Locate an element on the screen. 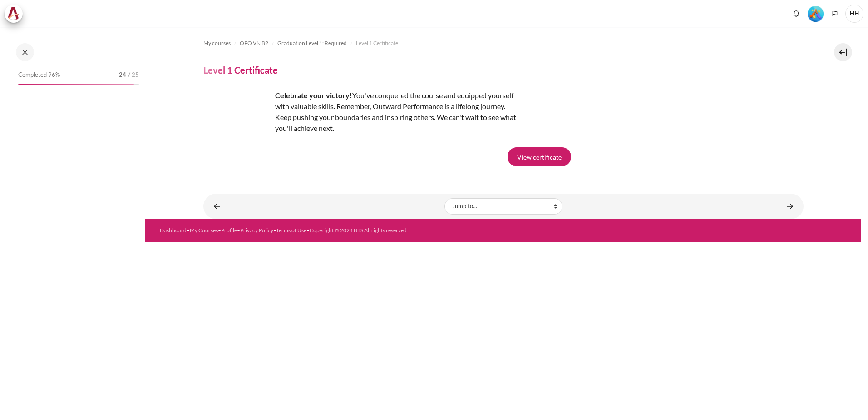 The height and width of the screenshot is (420, 868). a: User menu is located at coordinates (854, 13).